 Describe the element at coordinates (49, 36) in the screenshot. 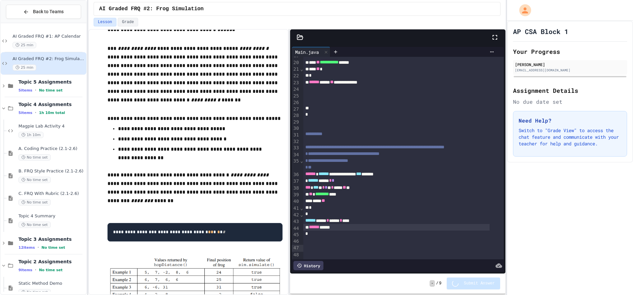

I see `span: AI Graded FRQ #1: AP Calendar` at that location.